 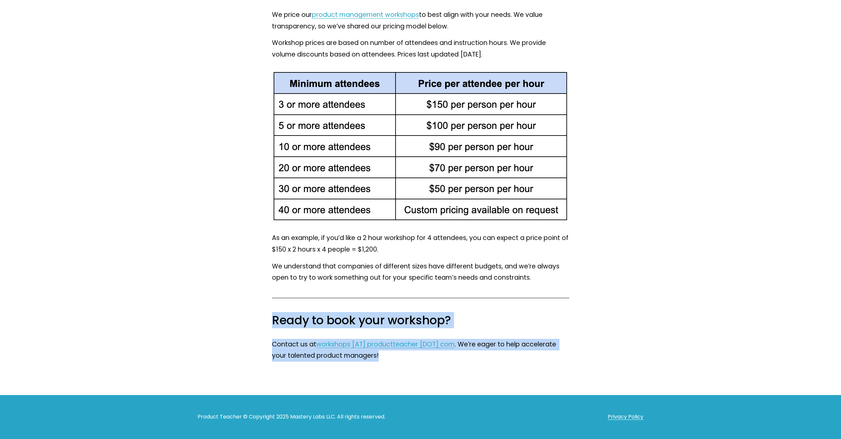 What do you see at coordinates (366, 15) in the screenshot?
I see `a: product management workshops` at bounding box center [366, 15].